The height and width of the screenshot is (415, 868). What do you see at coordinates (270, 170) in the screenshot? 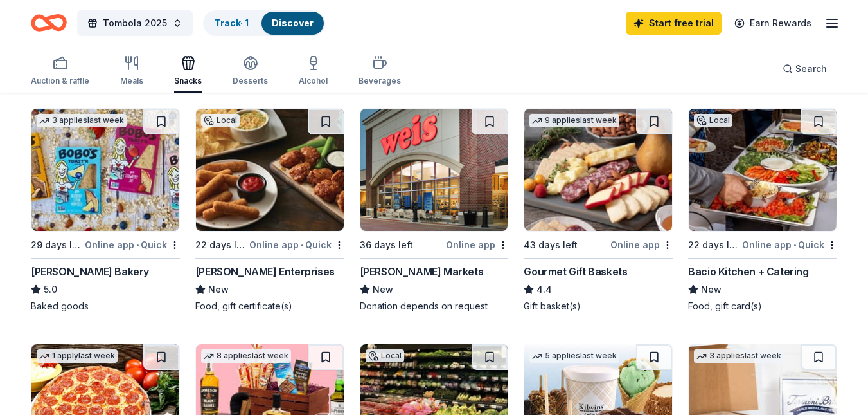
I see `img: Image for Doherty Enterprises` at bounding box center [270, 170].